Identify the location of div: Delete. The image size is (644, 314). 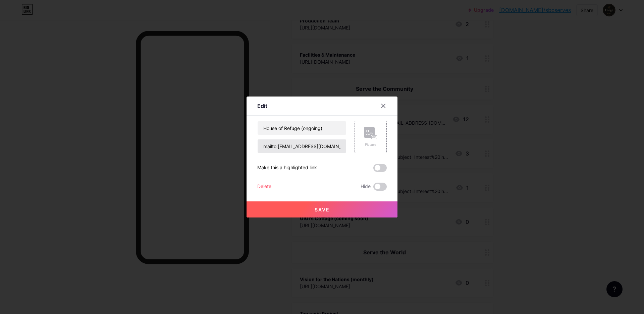
(264, 187).